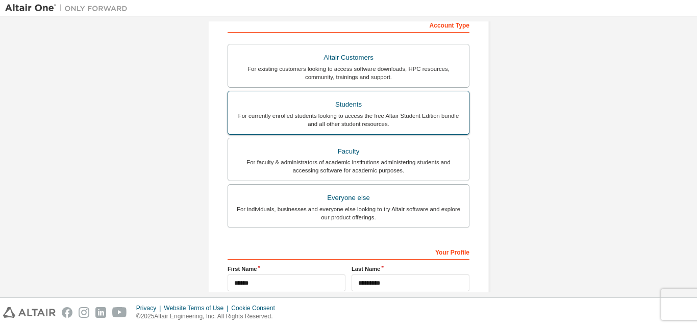 The height and width of the screenshot is (327, 697). Describe the element at coordinates (29, 312) in the screenshot. I see `img: altair_logo.svg` at that location.